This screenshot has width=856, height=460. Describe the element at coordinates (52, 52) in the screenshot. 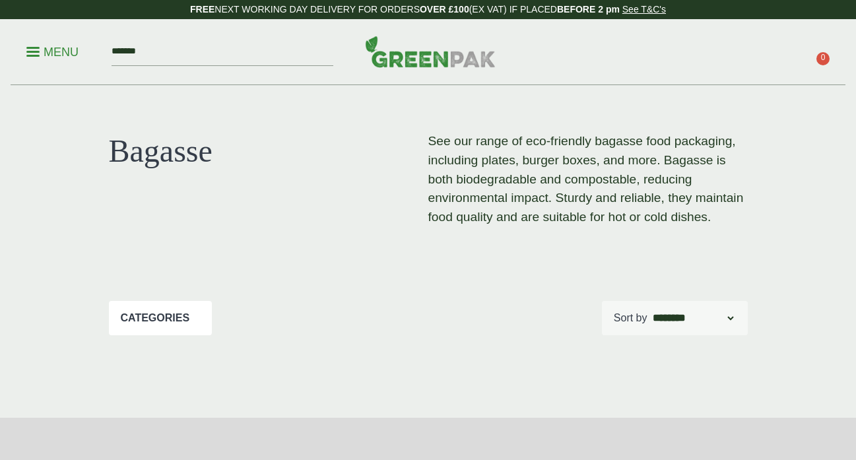

I see `p: Menu` at that location.